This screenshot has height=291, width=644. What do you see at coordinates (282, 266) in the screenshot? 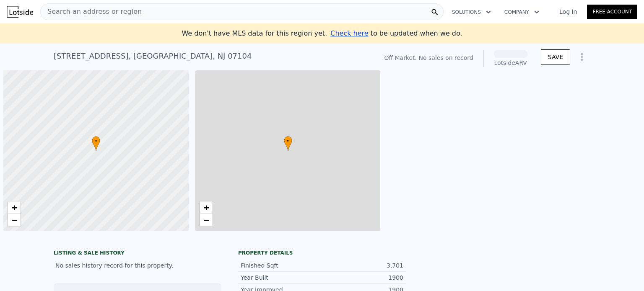
I see `div: Finished Sqft` at bounding box center [282, 266].